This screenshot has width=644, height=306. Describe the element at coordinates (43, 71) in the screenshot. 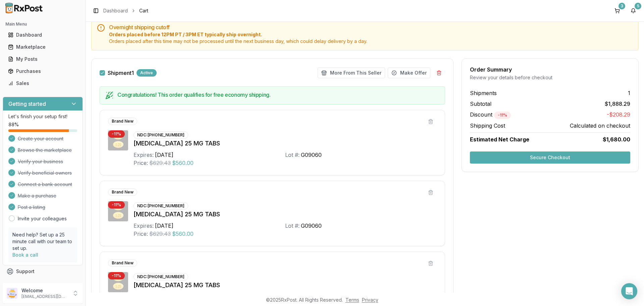

I see `button: Purchases` at that location.